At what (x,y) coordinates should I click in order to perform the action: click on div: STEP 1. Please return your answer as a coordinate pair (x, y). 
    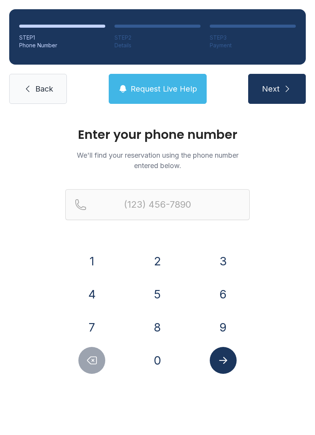
    Looking at the image, I should click on (62, 38).